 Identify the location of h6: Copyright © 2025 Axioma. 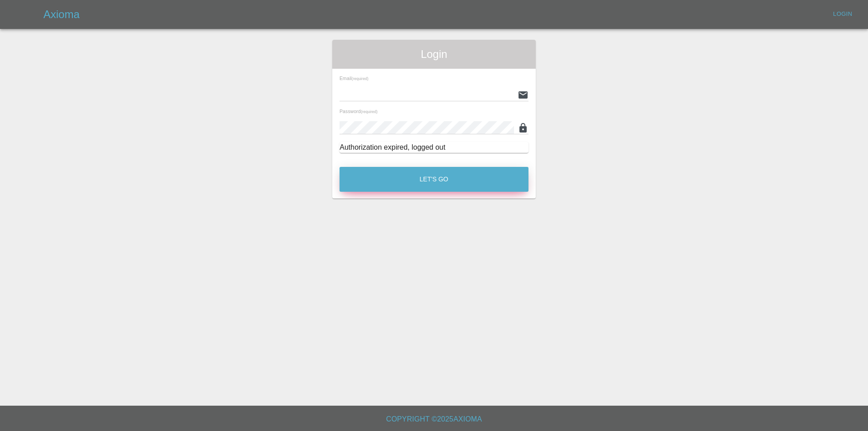
(434, 419).